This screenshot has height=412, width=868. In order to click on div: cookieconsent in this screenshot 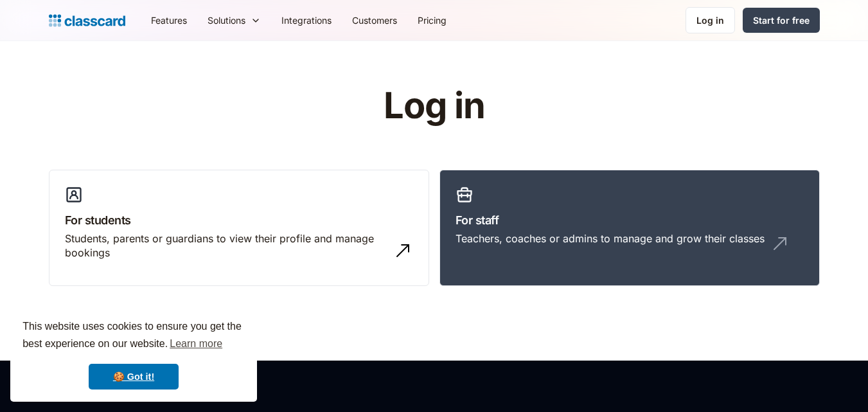, I will do `click(134, 355)`.